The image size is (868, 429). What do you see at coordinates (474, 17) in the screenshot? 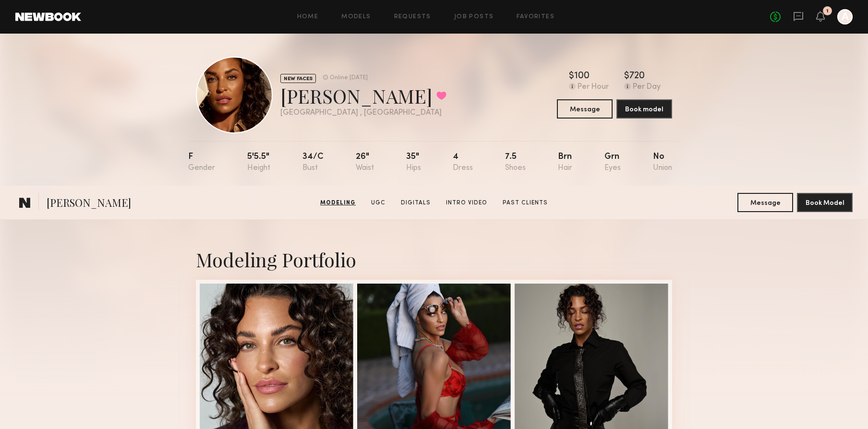
I see `a: Job Posts` at bounding box center [474, 17].